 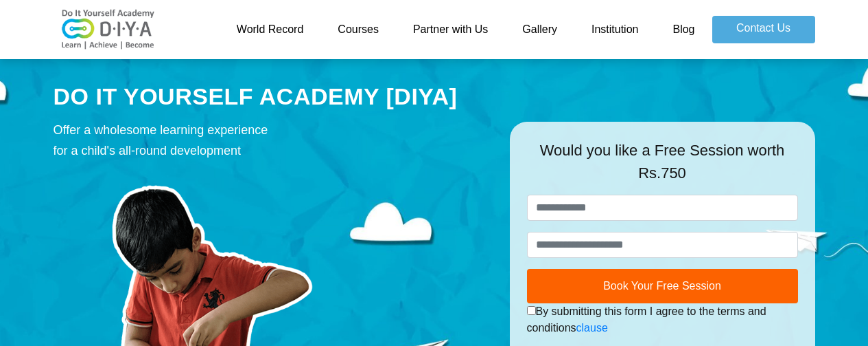 What do you see at coordinates (662, 286) in the screenshot?
I see `button: Book Your Free Session` at bounding box center [662, 286].